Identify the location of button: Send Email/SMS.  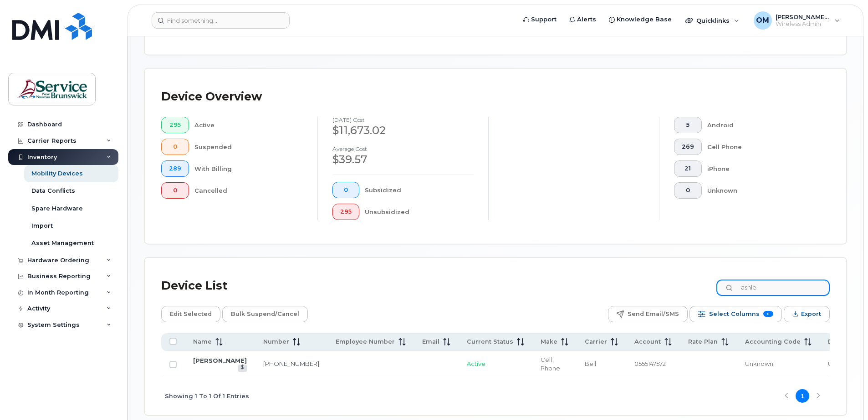
(648, 314).